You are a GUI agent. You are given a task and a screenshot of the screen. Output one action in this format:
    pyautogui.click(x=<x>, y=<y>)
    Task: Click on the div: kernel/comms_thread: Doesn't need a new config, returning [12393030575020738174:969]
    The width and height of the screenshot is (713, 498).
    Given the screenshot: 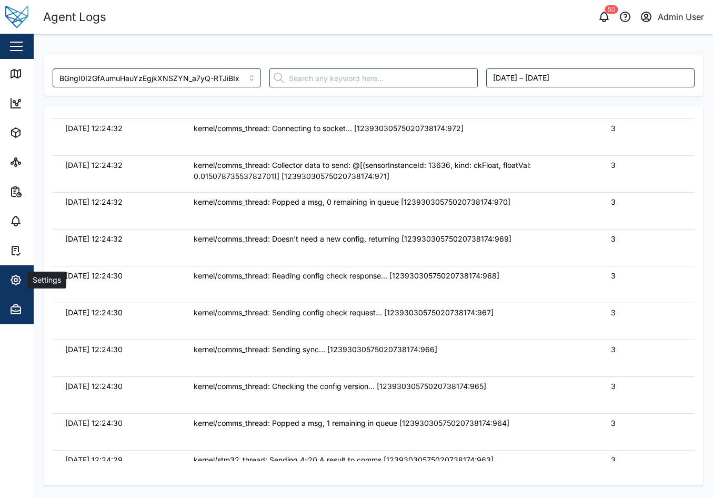 What is the action you would take?
    pyautogui.click(x=389, y=239)
    